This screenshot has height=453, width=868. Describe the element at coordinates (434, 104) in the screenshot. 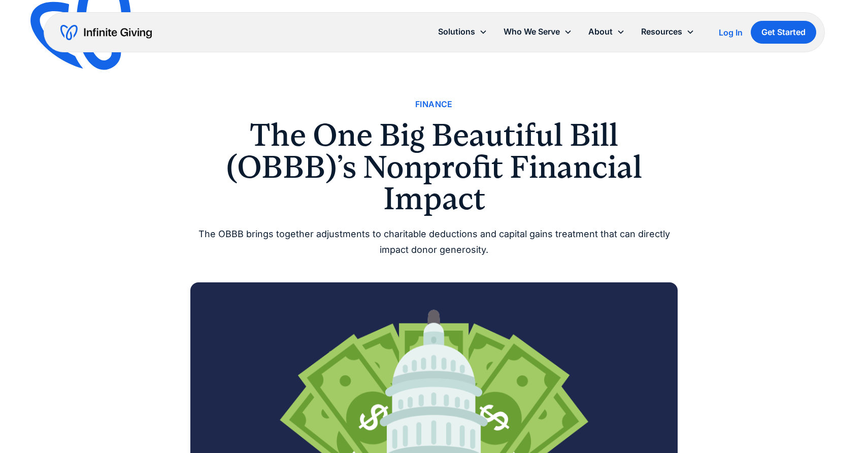

I see `a: Finance` at that location.